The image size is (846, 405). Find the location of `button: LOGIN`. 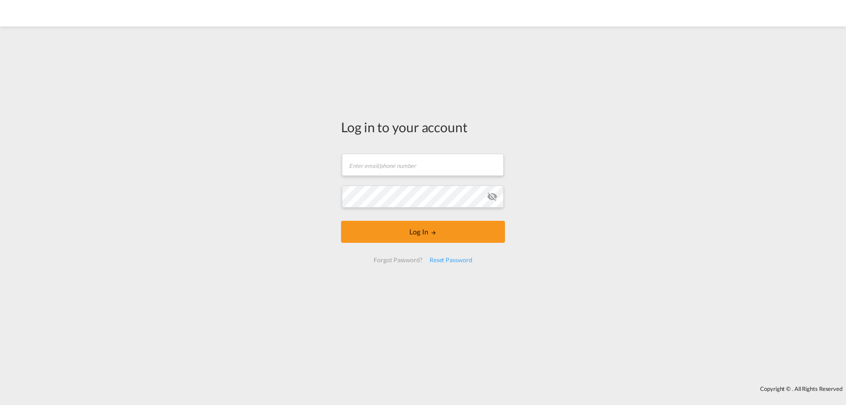

button: LOGIN is located at coordinates (423, 232).